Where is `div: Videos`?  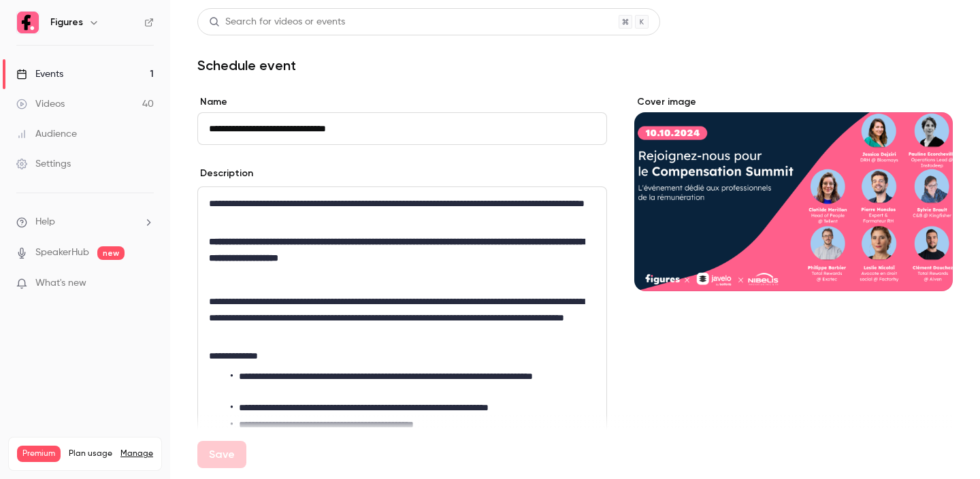 div: Videos is located at coordinates (40, 104).